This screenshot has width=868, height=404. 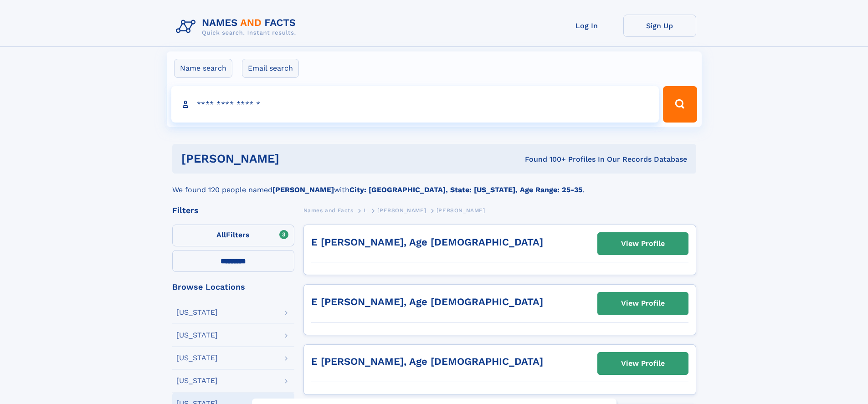 What do you see at coordinates (270, 68) in the screenshot?
I see `label: Email search` at bounding box center [270, 68].